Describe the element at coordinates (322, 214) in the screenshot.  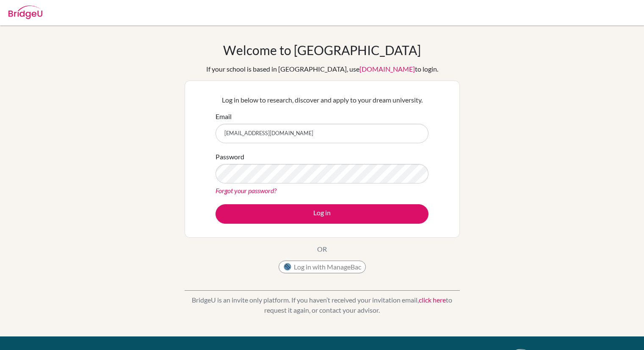
I see `button: Log in` at that location.